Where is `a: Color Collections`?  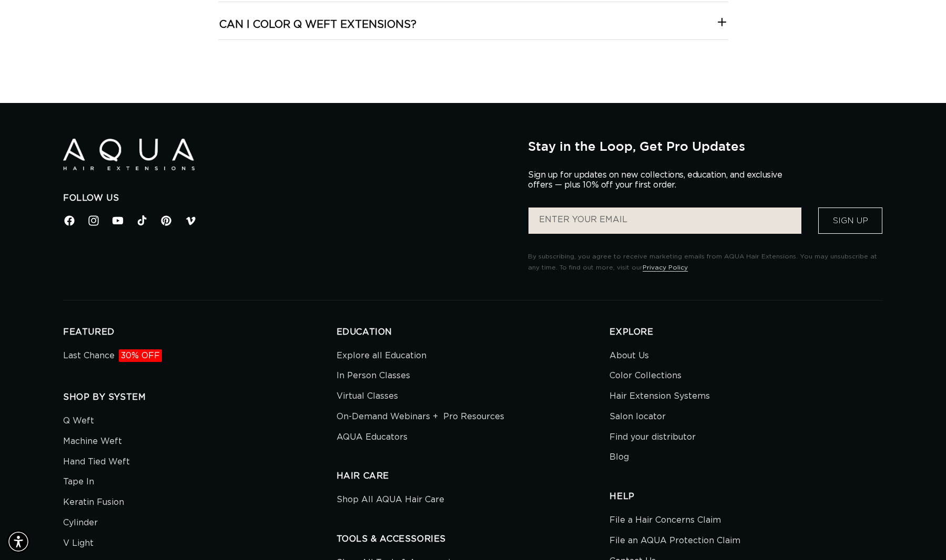 a: Color Collections is located at coordinates (645, 376).